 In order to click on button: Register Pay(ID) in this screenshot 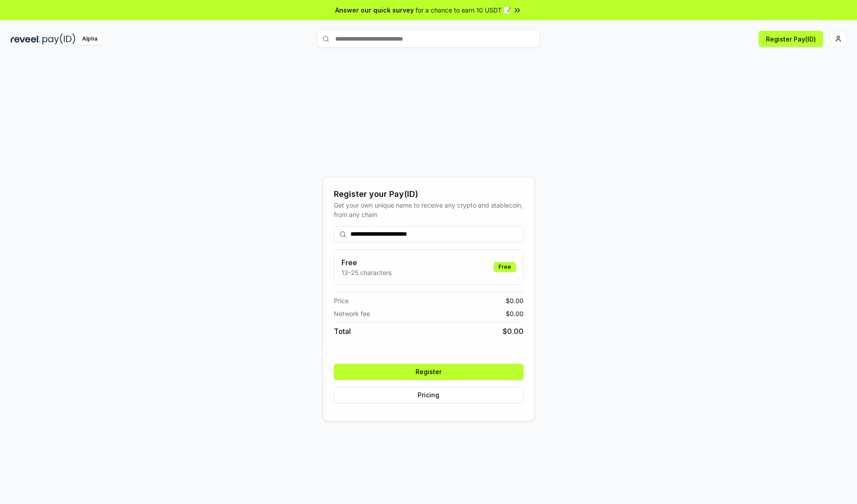, I will do `click(791, 38)`.